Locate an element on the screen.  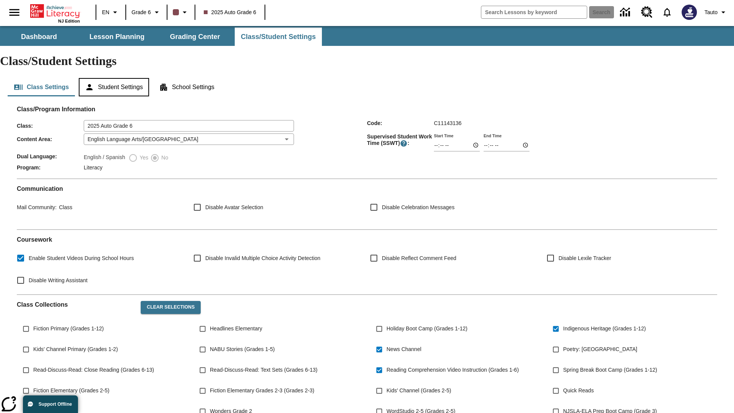
span: Grade 6 is located at coordinates (141, 12).